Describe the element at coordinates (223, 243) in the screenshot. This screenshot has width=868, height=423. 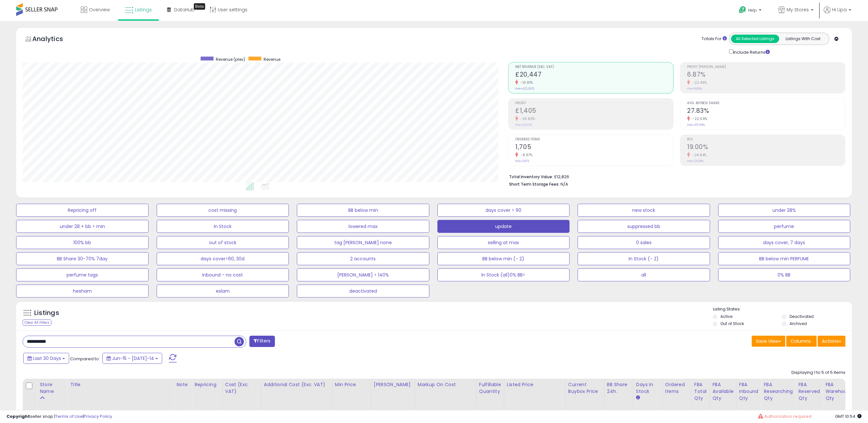
I see `button: out of stock` at that location.